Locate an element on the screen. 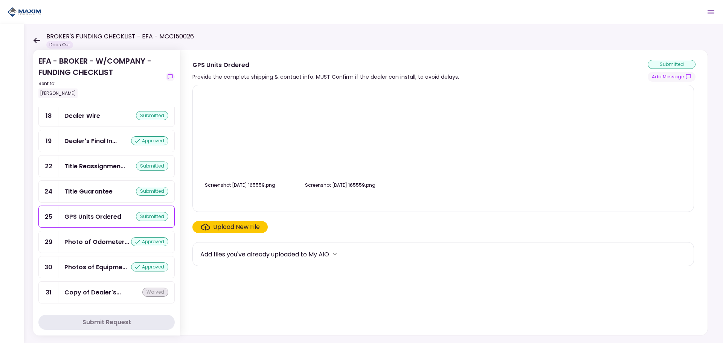 The width and height of the screenshot is (723, 343). div: 31 is located at coordinates (49, 292).